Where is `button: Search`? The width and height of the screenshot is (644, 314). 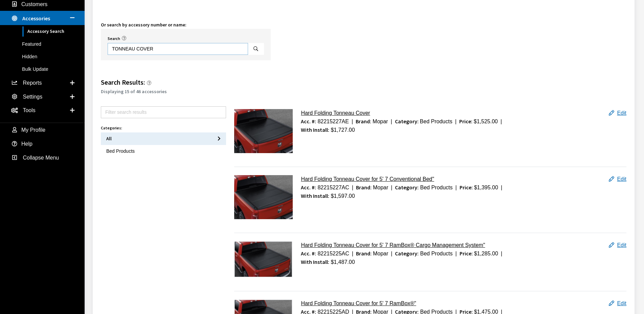 button: Search is located at coordinates (256, 49).